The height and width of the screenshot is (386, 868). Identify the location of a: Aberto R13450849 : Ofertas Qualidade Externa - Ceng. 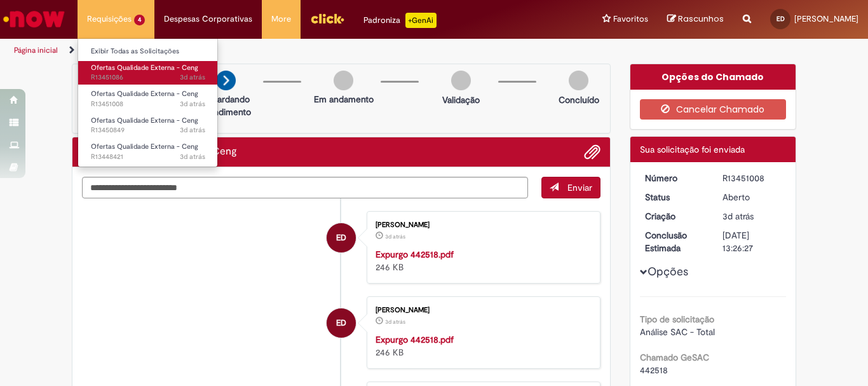
(148, 126).